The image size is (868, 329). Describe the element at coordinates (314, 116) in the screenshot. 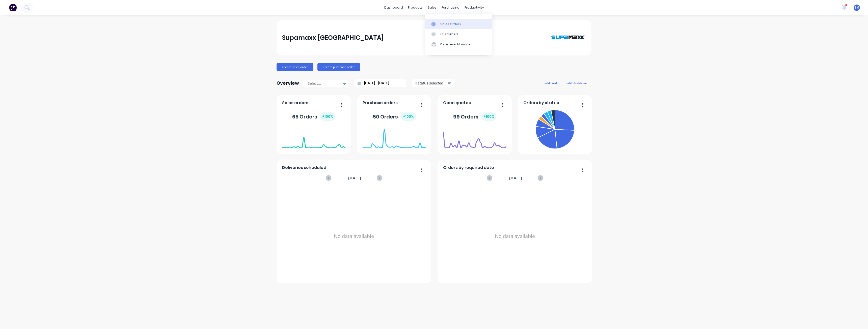

I see `div: 65 Orders` at that location.